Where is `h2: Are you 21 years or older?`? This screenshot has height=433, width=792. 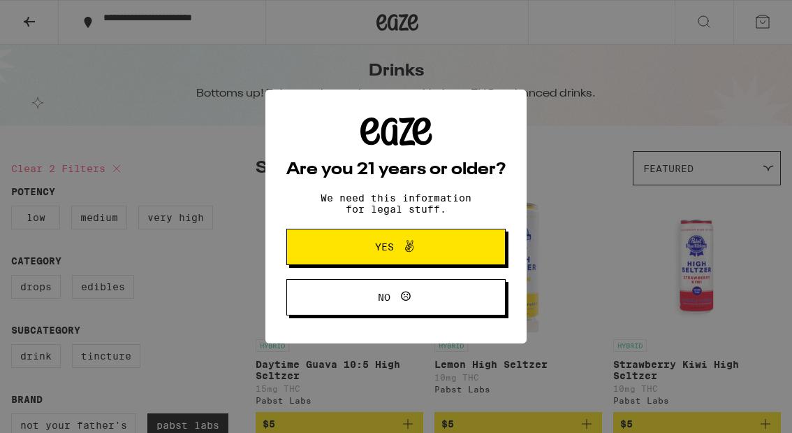 h2: Are you 21 years or older? is located at coordinates (396, 170).